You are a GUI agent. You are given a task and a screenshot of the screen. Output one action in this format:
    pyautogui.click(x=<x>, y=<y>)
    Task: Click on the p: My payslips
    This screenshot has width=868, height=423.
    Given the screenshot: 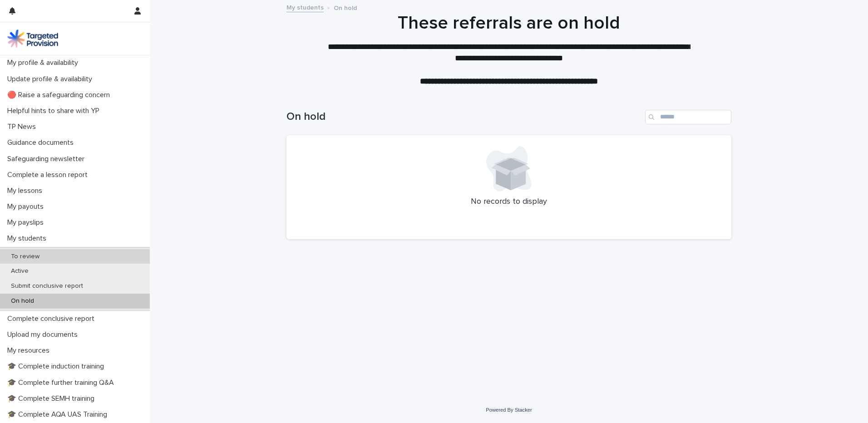 What is the action you would take?
    pyautogui.click(x=27, y=222)
    